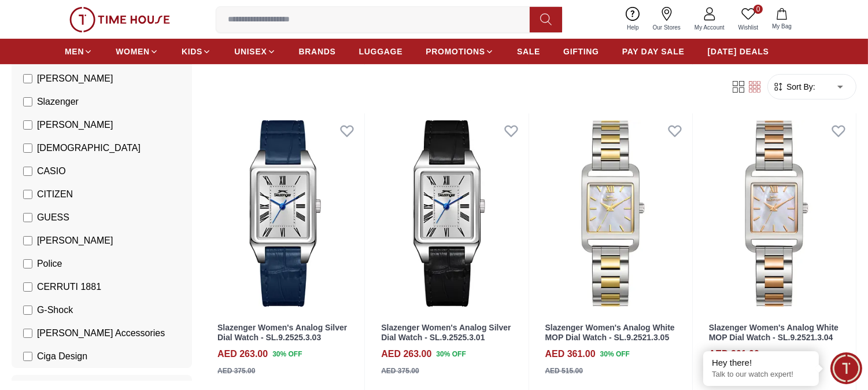  What do you see at coordinates (632, 27) in the screenshot?
I see `span: Help` at bounding box center [632, 27].